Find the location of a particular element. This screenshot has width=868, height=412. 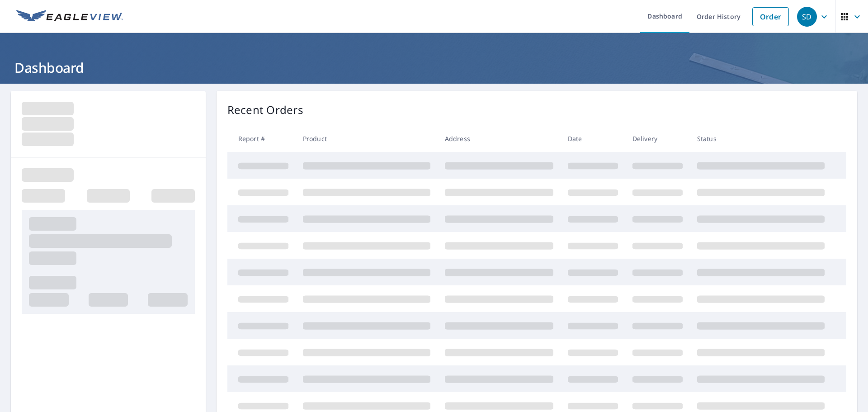

th: Address is located at coordinates (499, 139).